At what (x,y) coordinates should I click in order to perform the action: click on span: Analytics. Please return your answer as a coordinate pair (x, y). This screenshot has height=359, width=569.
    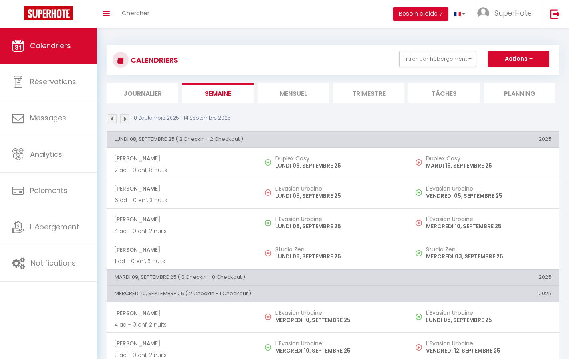
    Looking at the image, I should click on (46, 154).